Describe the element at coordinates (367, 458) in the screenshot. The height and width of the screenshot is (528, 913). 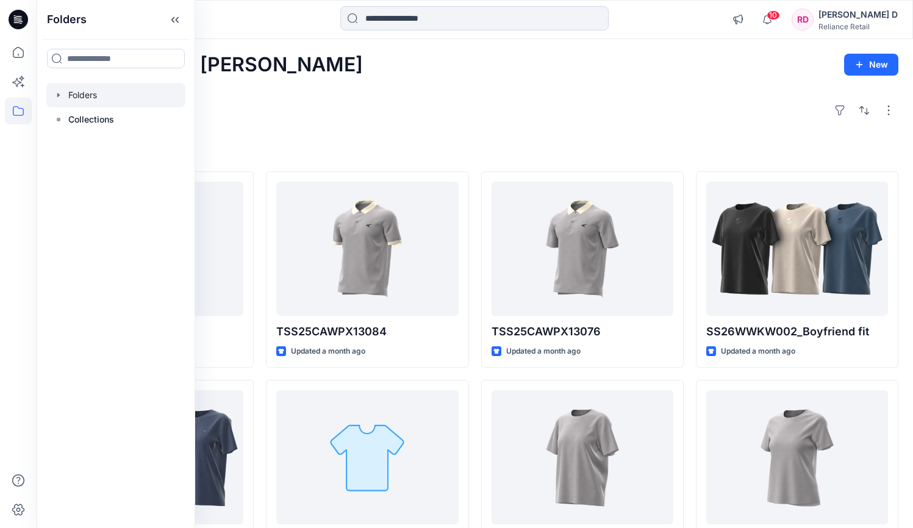
I see `a: SS26WWKW01_Boyfriend fit` at that location.